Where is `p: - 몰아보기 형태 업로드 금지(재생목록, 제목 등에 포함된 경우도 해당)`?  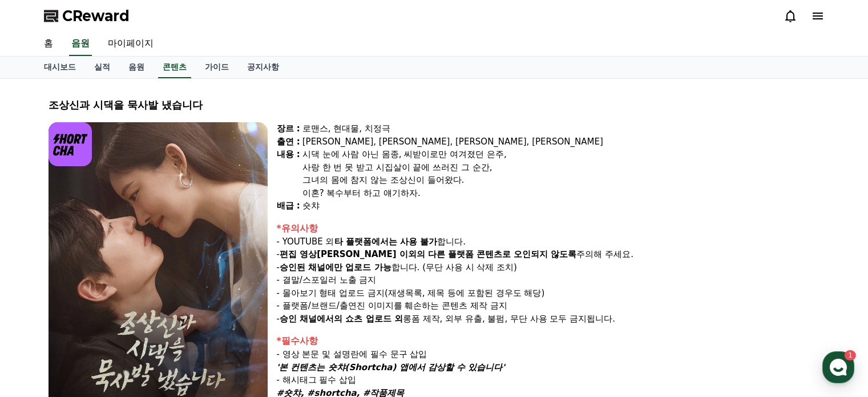
p: - 몰아보기 형태 업로드 금지(재생목록, 제목 등에 포함된 경우도 해당) is located at coordinates (548, 293).